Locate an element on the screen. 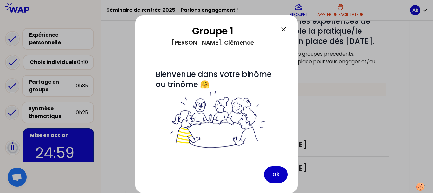  h2: Groupe 1 is located at coordinates (213, 31).